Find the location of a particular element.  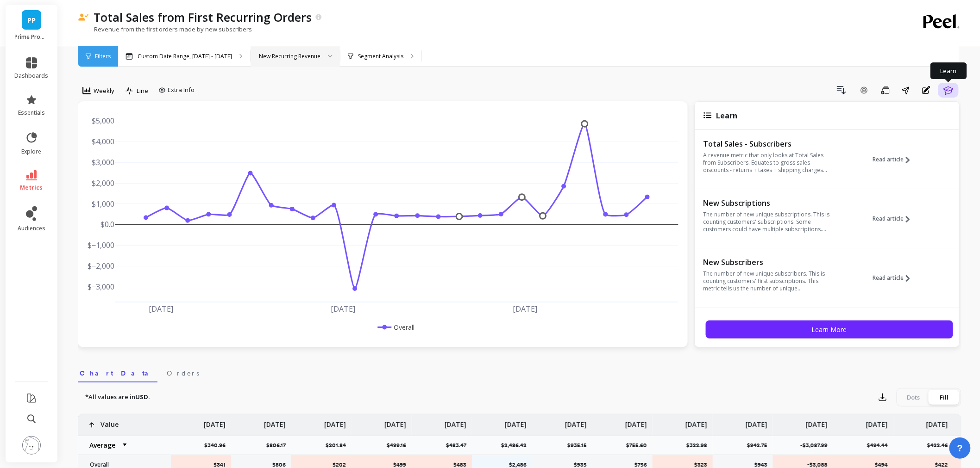

span: Learn More is located at coordinates (829, 329).